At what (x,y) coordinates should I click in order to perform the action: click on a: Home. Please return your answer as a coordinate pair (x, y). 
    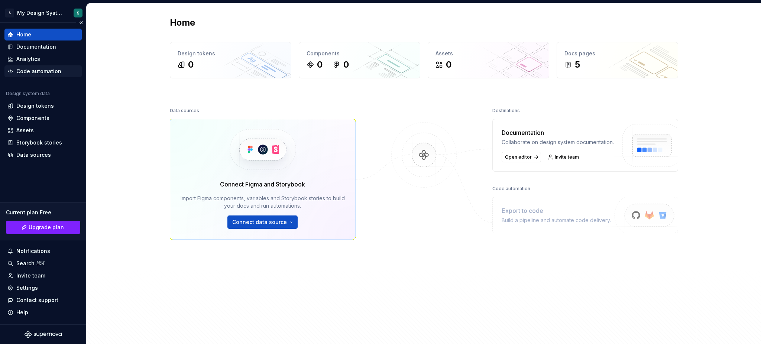
    Looking at the image, I should click on (43, 35).